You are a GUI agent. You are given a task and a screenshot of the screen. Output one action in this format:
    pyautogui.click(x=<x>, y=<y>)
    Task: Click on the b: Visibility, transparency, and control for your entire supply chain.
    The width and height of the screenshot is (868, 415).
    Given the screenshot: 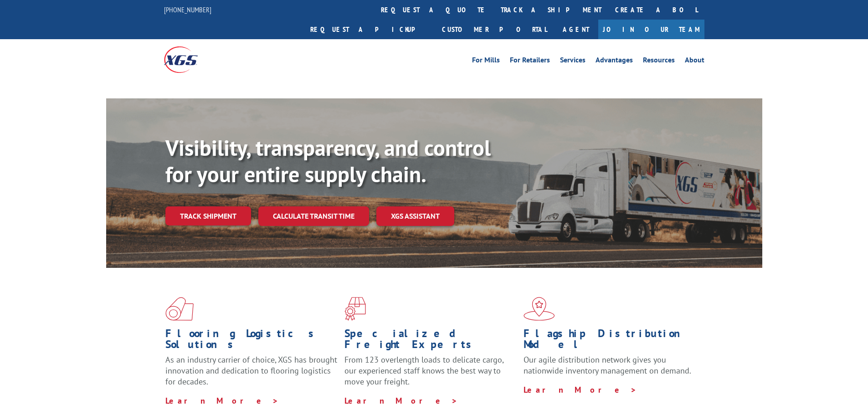 What is the action you would take?
    pyautogui.click(x=328, y=161)
    